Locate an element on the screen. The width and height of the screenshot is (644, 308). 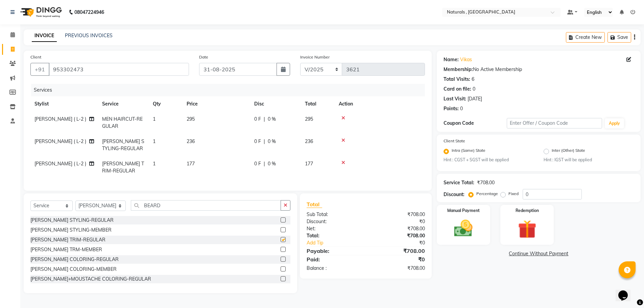
button: Create New is located at coordinates (585, 37).